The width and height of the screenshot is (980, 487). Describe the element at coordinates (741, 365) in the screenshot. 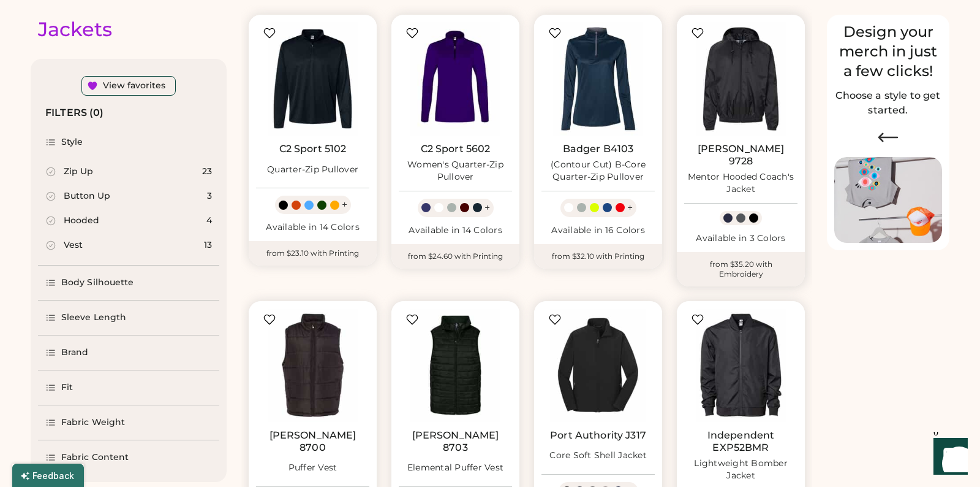

I see `img: Independent Trading Co. EXP52BMR Lightweight Bomber Jacket` at that location.